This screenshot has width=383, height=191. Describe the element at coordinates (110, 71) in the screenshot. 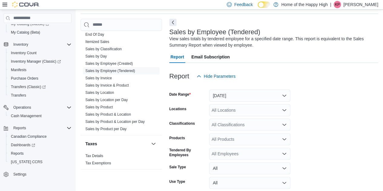

I see `span: Sales by Employee (Tendered)` at that location.